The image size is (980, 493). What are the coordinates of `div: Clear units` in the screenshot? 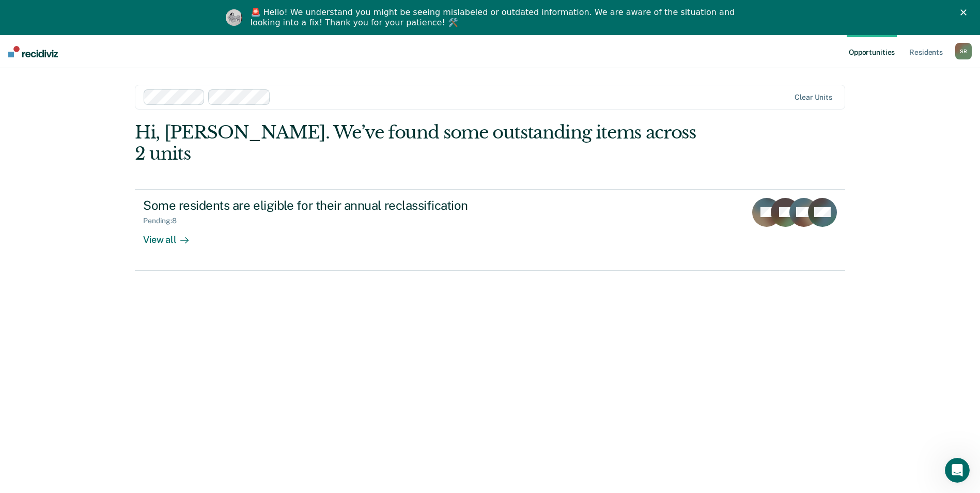 It's located at (813, 97).